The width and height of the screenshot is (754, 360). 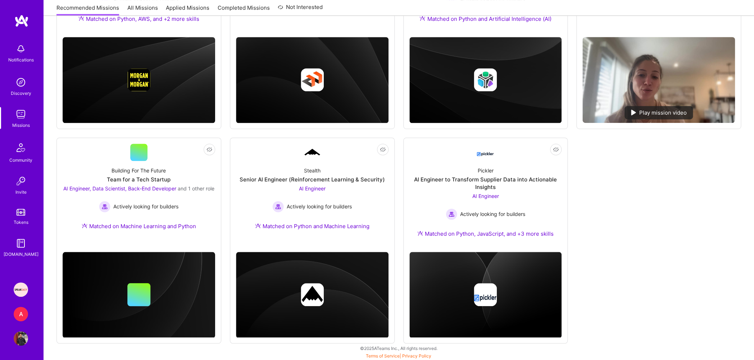 What do you see at coordinates (485, 234) in the screenshot?
I see `div: Matched on Python, JavaScript, and +3 more skills` at bounding box center [485, 234].